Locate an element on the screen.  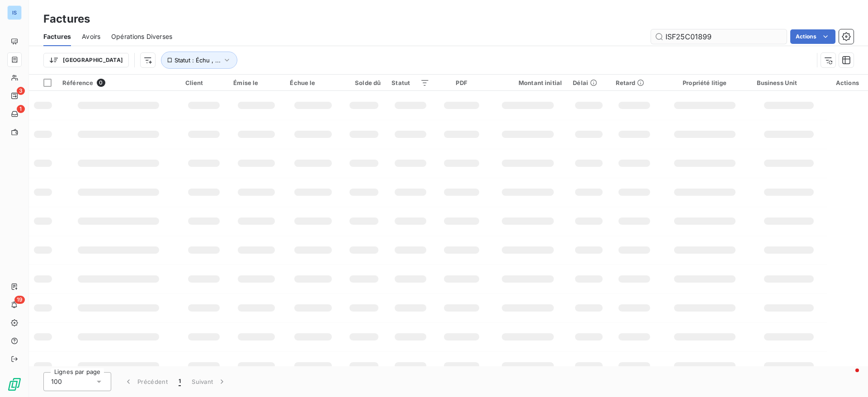
div: Solde dû is located at coordinates (364, 83).